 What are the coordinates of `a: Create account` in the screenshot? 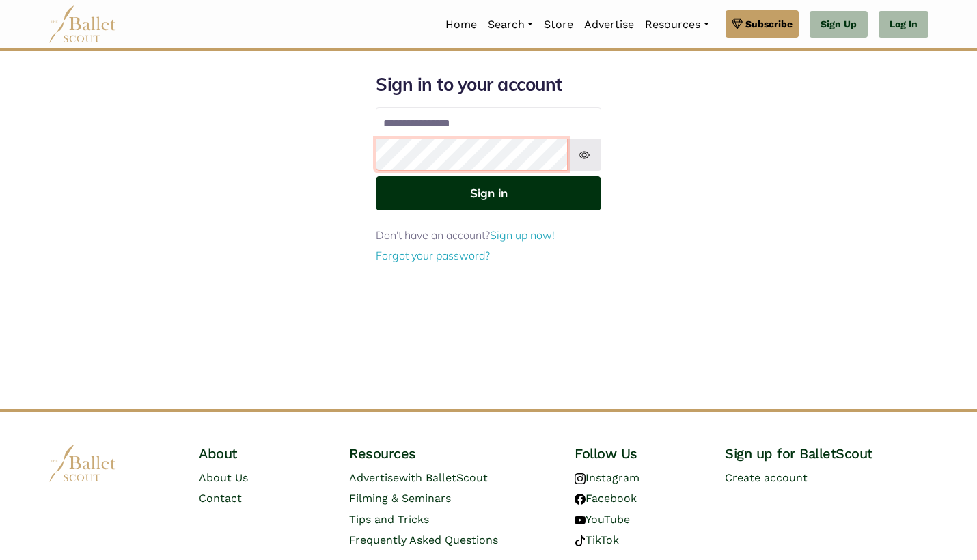 It's located at (766, 478).